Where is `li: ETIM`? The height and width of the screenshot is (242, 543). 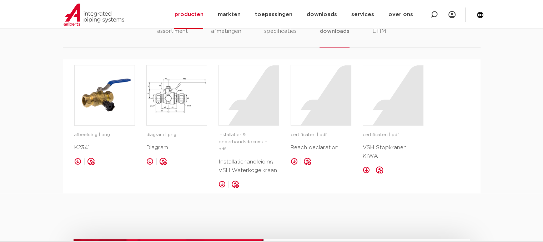 li: ETIM is located at coordinates (379, 37).